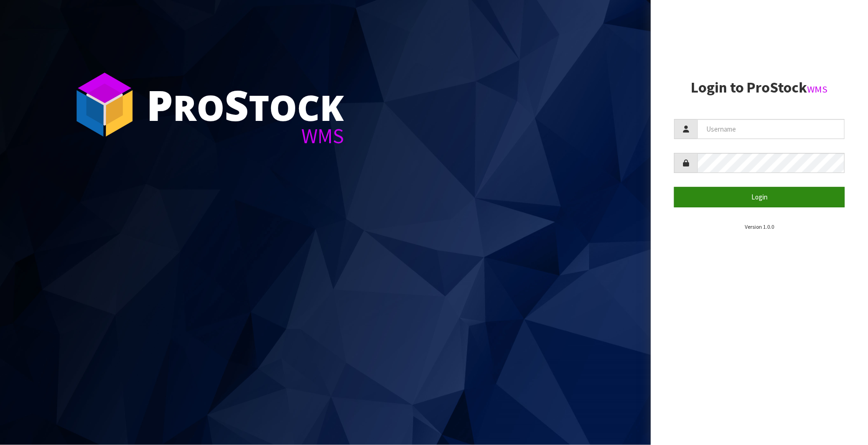 The width and height of the screenshot is (868, 445). I want to click on div: ro tock, so click(245, 104).